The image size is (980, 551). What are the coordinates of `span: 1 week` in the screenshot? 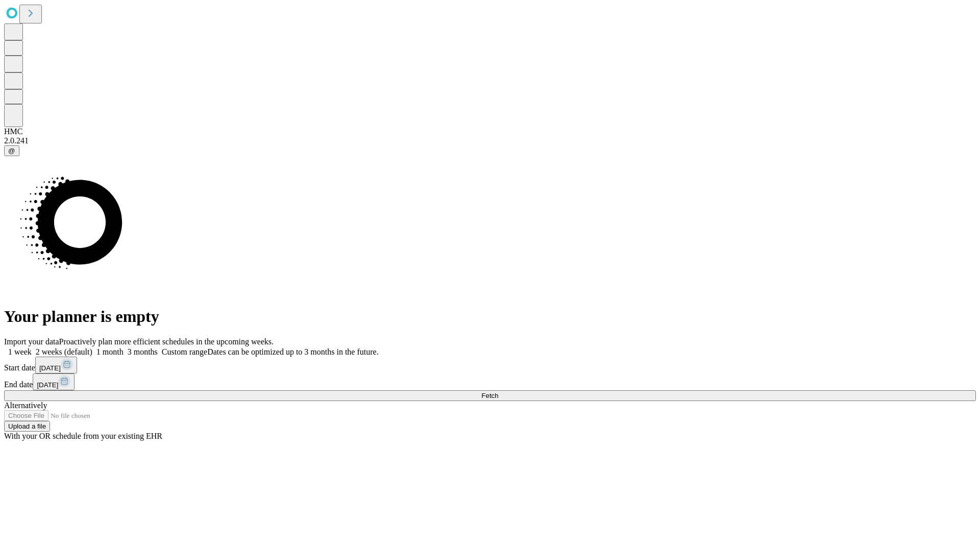 It's located at (20, 352).